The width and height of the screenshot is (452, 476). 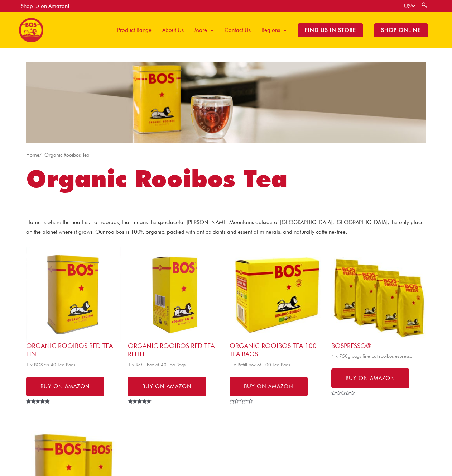 What do you see at coordinates (134, 30) in the screenshot?
I see `span: Product Range` at bounding box center [134, 30].